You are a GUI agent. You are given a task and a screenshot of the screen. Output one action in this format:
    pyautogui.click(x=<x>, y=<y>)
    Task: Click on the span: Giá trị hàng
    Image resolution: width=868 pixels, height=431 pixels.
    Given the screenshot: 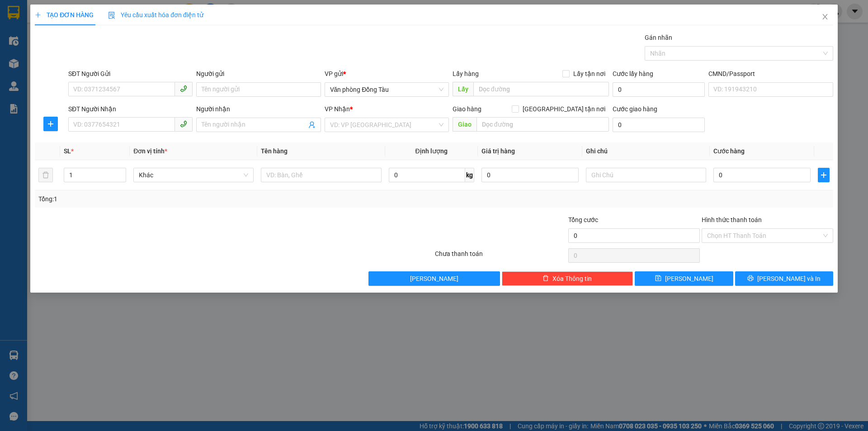 What is the action you would take?
    pyautogui.click(x=498, y=151)
    